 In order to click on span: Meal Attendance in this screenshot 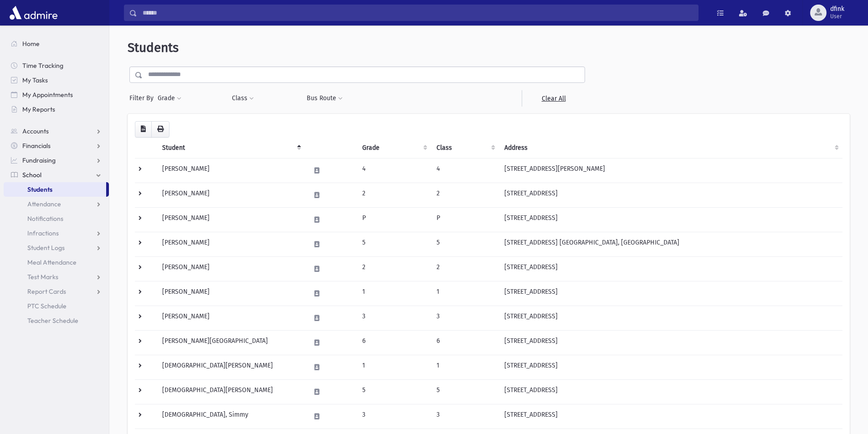, I will do `click(52, 262)`.